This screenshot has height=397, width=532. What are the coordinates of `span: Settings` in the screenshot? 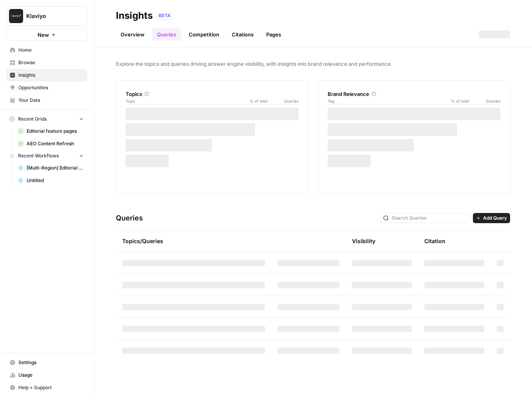 It's located at (51, 363).